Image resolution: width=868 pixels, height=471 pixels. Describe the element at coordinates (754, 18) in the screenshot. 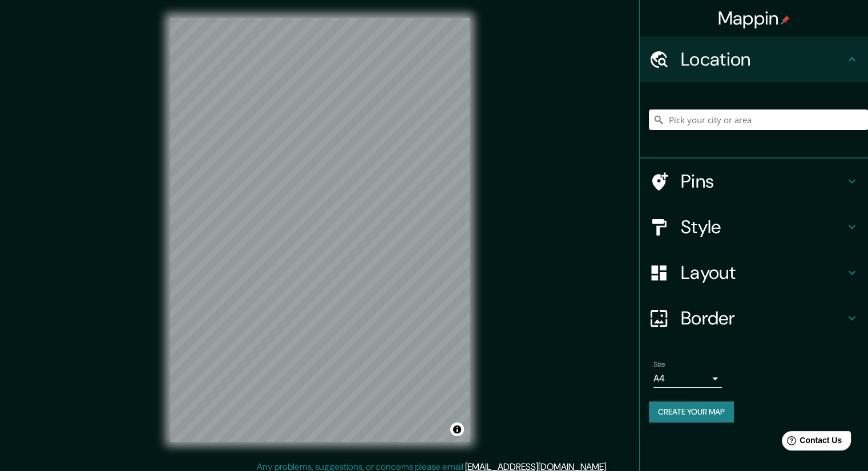

I see `h4: Mappin` at that location.